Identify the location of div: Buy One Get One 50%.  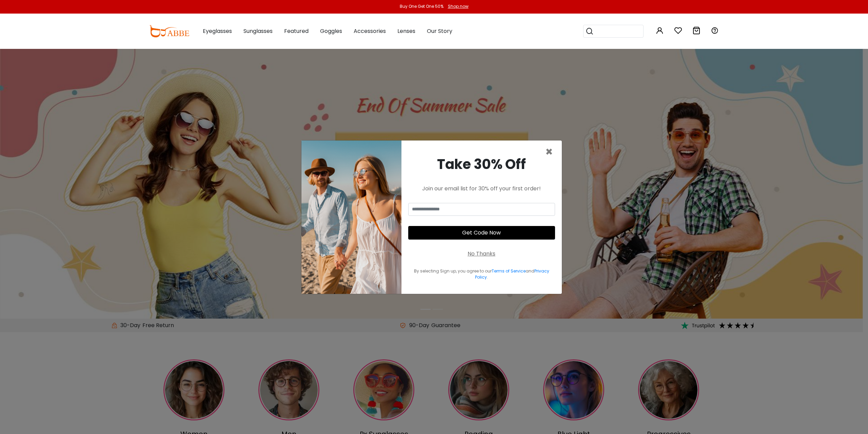
(422, 7).